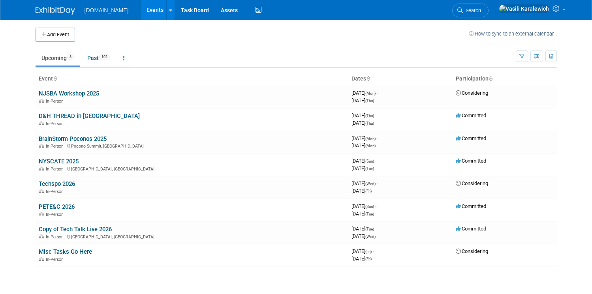 The image size is (592, 294). Describe the element at coordinates (104, 57) in the screenshot. I see `span: 102` at that location.